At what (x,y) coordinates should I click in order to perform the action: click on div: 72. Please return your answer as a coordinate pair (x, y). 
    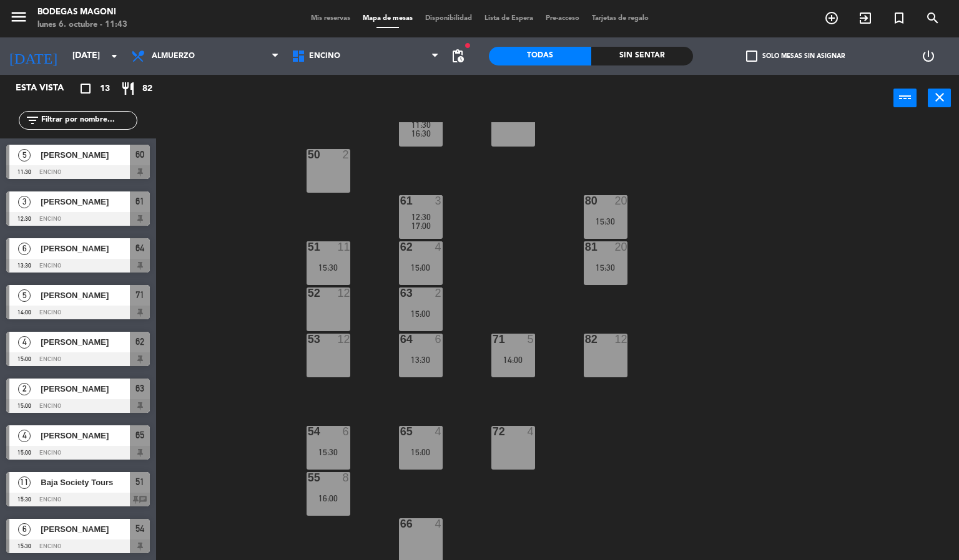
    Looking at the image, I should click on (493, 432).